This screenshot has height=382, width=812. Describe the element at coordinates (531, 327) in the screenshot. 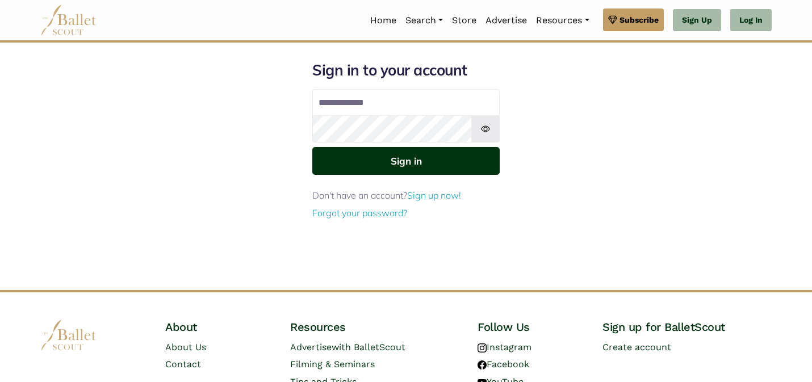

I see `h4: Follow Us` at that location.